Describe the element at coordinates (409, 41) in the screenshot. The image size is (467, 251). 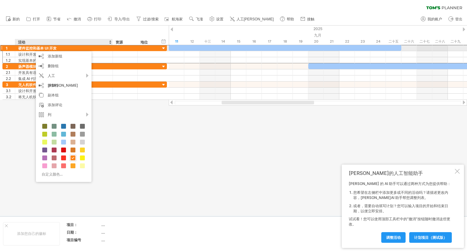
I see `div: 2025年9月26日，星期五` at that location.